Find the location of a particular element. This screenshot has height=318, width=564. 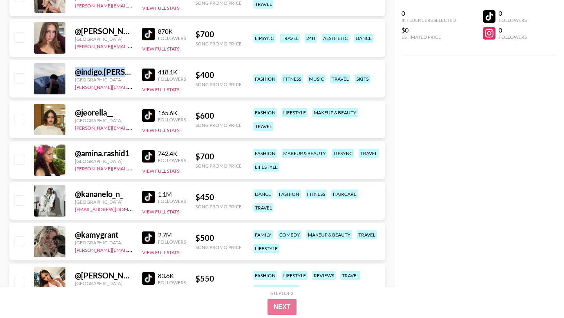

div: 0 is located at coordinates (429, 13).